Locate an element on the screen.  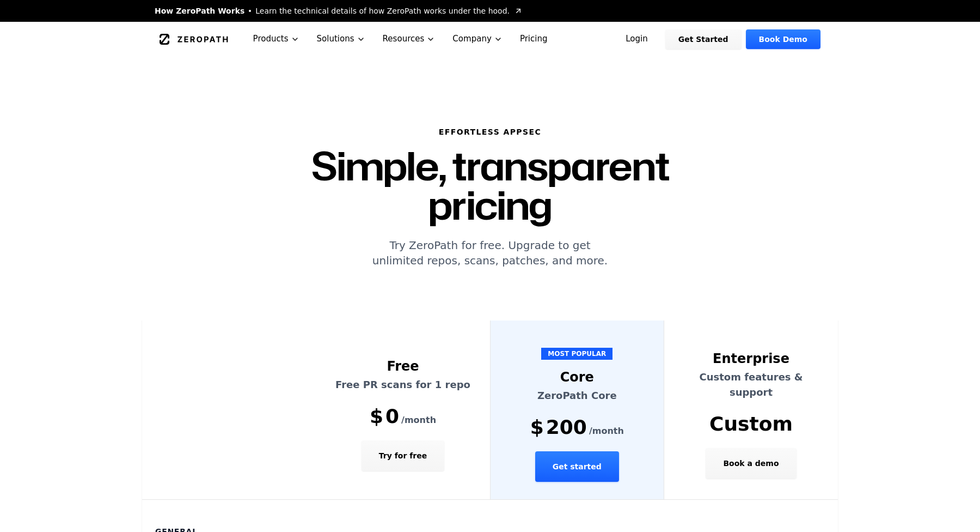
p: Free PR scans for 1 repo is located at coordinates (403, 385).